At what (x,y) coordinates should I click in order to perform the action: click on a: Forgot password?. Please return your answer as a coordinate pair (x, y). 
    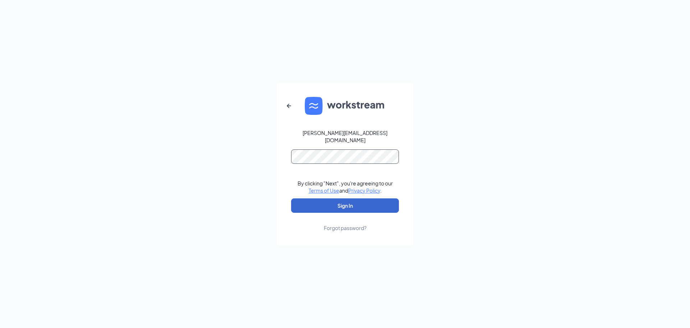
    Looking at the image, I should click on (345, 222).